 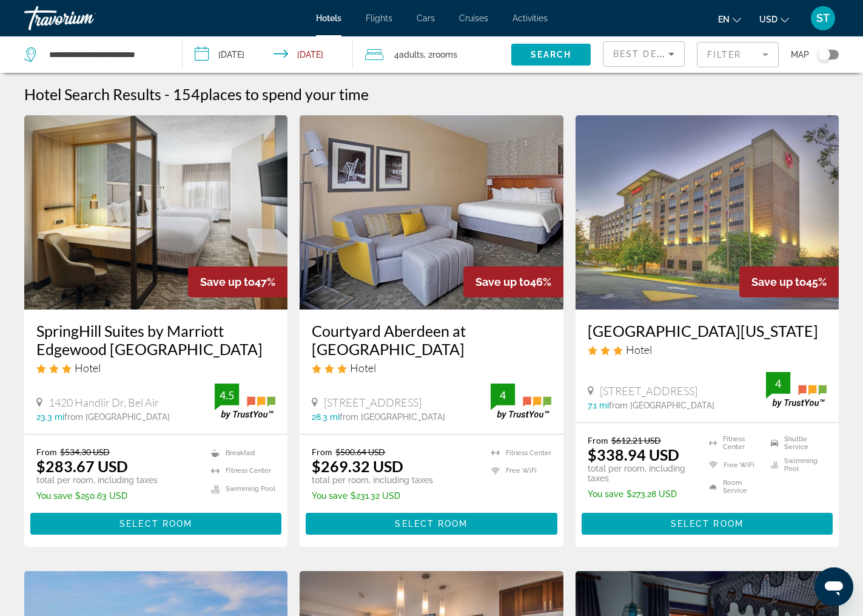 What do you see at coordinates (285, 94) in the screenshot?
I see `span: places to spend your time` at bounding box center [285, 94].